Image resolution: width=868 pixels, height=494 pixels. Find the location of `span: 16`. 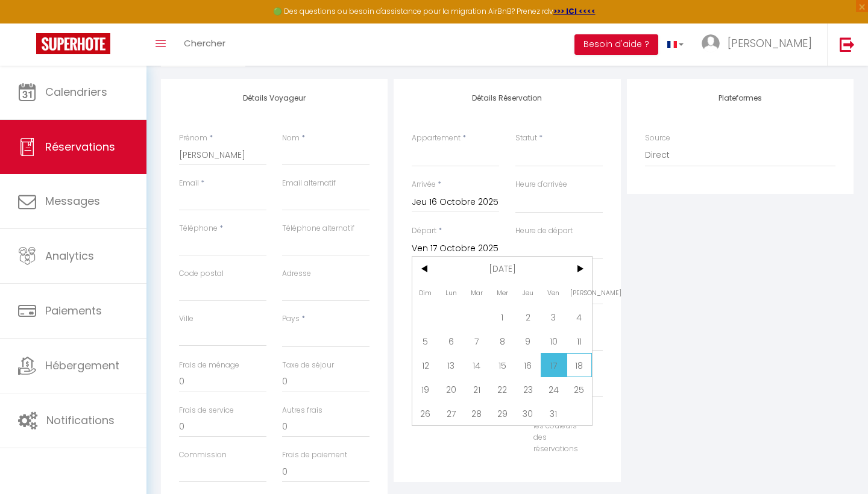

span: 16 is located at coordinates (528, 365).